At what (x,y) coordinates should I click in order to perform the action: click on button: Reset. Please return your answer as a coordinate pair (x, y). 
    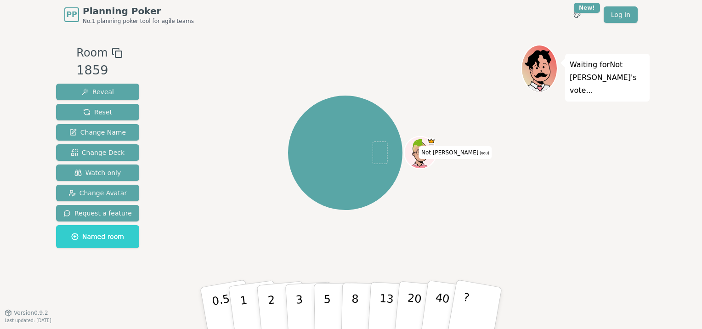
    Looking at the image, I should click on (97, 112).